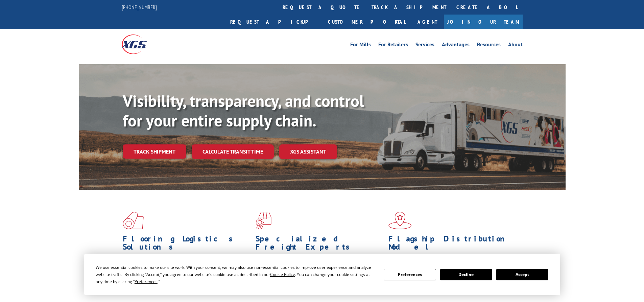 Image resolution: width=644 pixels, height=302 pixels. I want to click on img: xgs-icon-flagship-distribution-model-red, so click(400, 220).